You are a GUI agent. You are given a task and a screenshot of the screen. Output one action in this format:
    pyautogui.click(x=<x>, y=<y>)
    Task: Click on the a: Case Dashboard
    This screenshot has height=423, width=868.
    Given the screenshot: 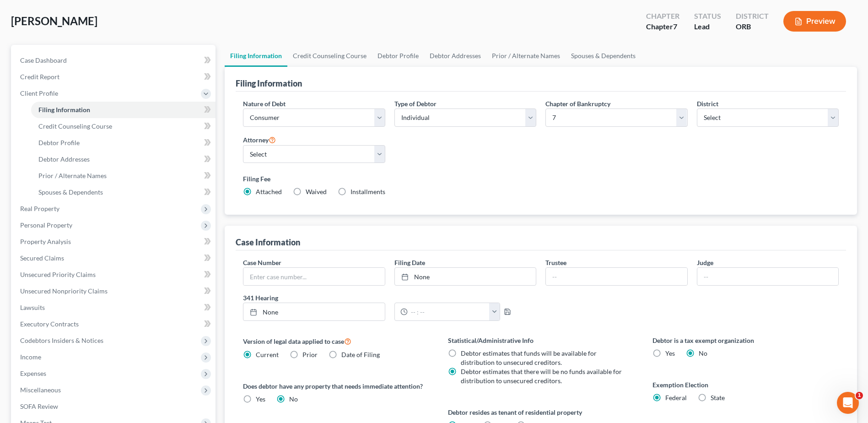 What is the action you would take?
    pyautogui.click(x=114, y=60)
    